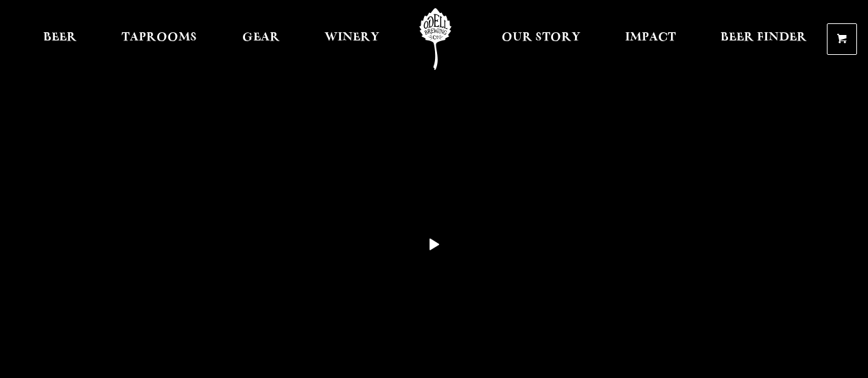  I want to click on span: Beer, so click(59, 38).